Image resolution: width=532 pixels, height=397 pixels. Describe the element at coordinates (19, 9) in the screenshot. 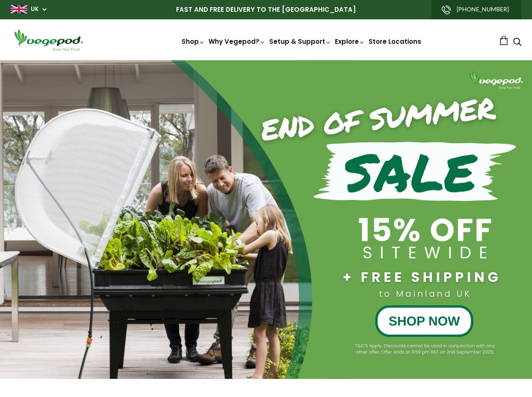

I see `img: gb_large.png` at that location.